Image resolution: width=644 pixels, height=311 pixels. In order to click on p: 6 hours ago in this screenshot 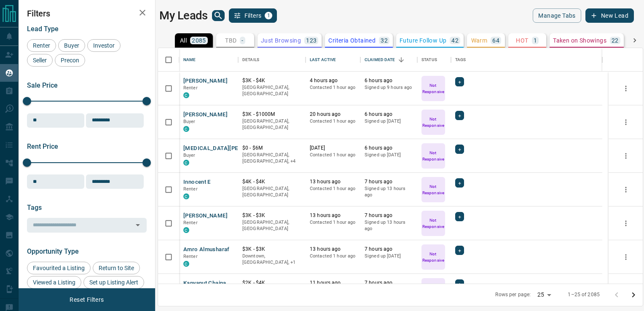, I will do `click(389, 114)`.